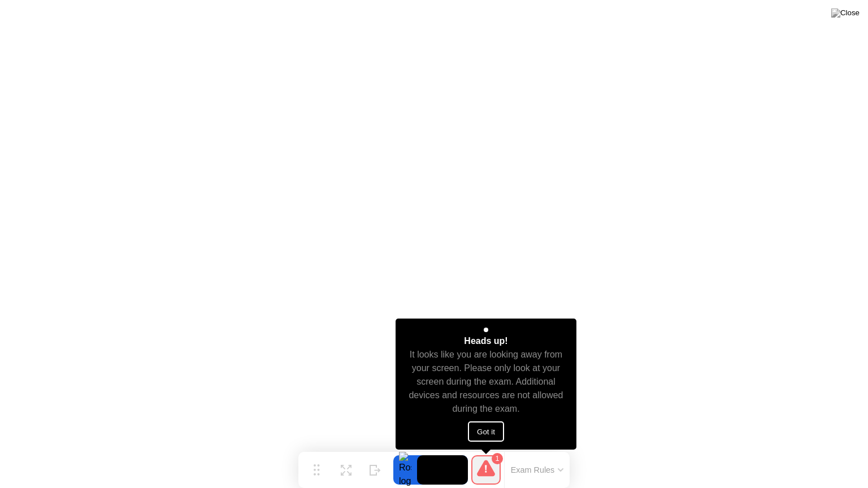 The image size is (868, 488). I want to click on button: Exam Rules, so click(538, 470).